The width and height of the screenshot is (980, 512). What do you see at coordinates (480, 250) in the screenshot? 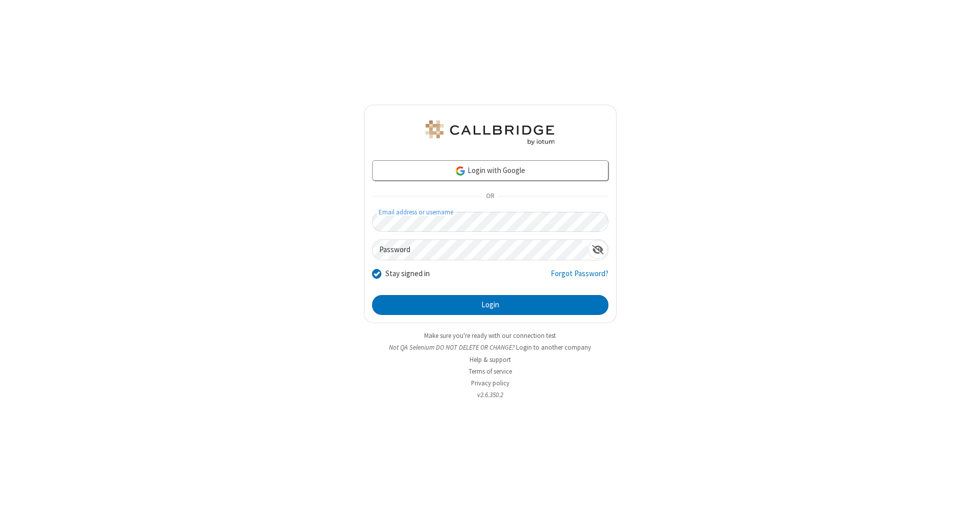
I see `input: Password` at bounding box center [480, 250].